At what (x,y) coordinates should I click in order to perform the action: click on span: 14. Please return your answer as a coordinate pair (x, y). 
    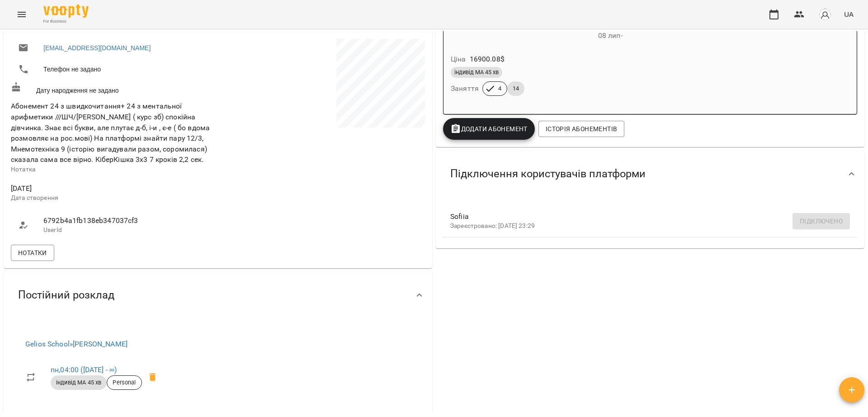
    Looking at the image, I should click on (516, 89).